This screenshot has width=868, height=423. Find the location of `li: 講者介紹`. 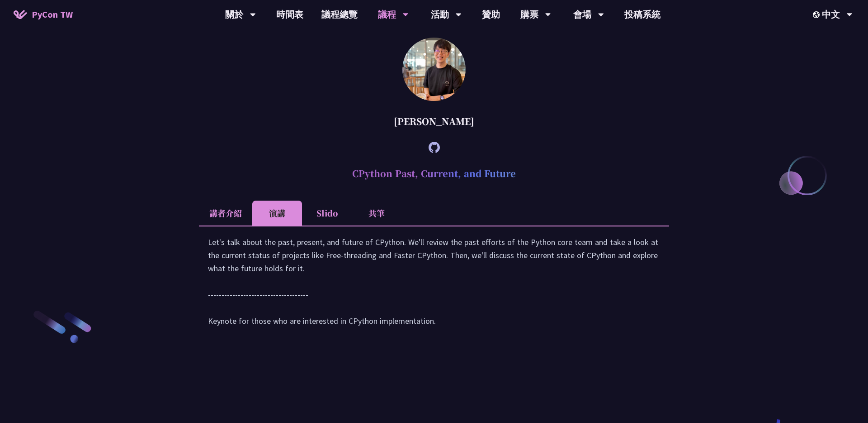

li: 講者介紹 is located at coordinates (226, 212).